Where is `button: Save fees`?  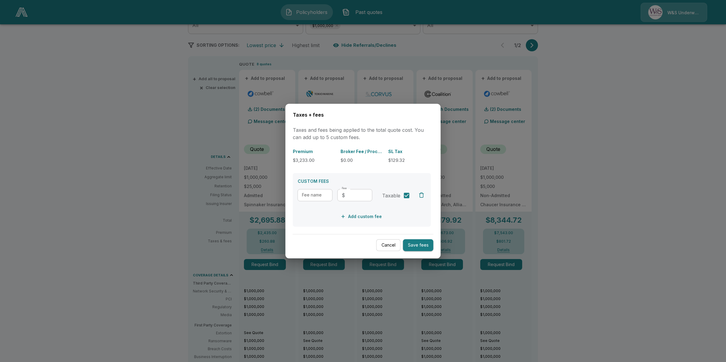 button: Save fees is located at coordinates (418, 245).